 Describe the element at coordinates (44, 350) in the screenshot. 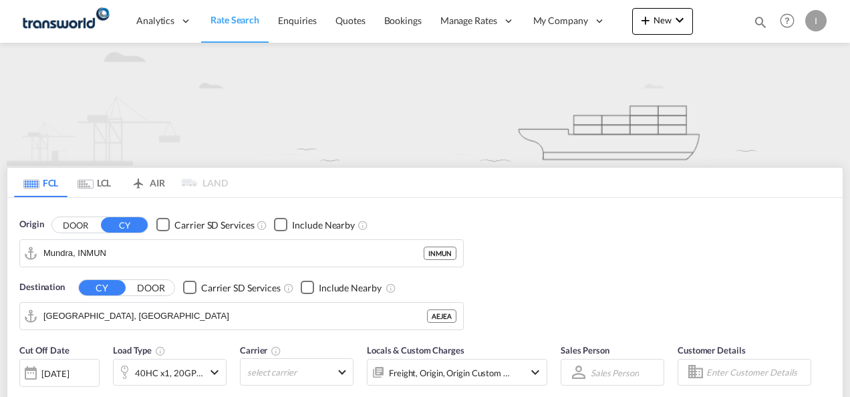

I see `span: Cut Off Date` at that location.